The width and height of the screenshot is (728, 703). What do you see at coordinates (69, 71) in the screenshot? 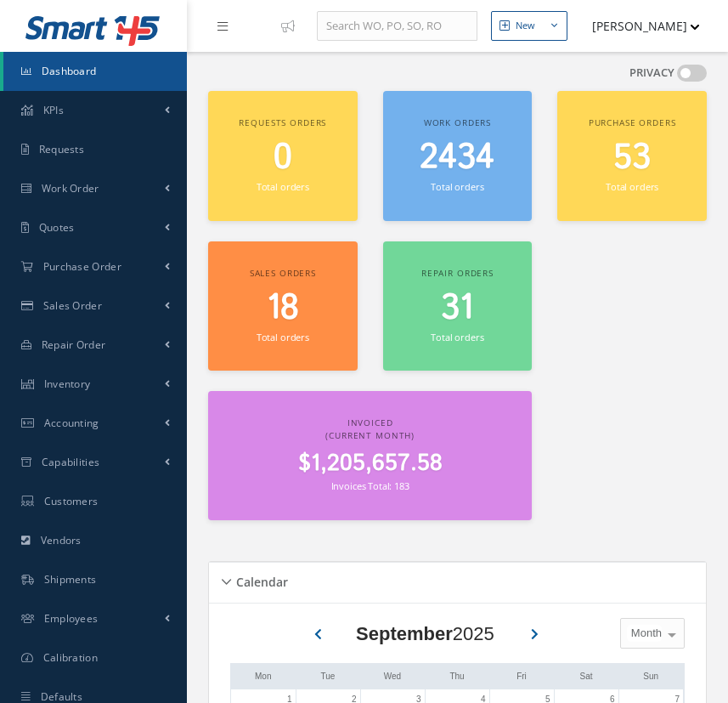
I see `span: Dashboard` at bounding box center [69, 71].